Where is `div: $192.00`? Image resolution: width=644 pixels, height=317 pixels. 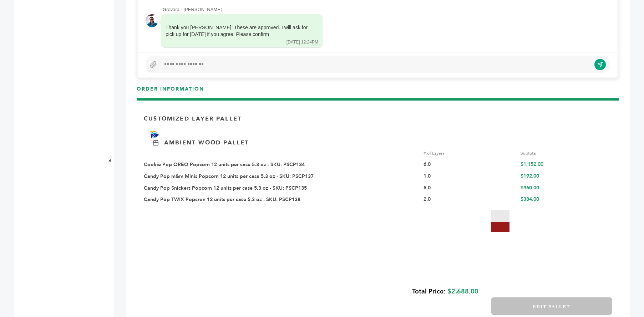
div: $192.00 is located at coordinates (566, 176).